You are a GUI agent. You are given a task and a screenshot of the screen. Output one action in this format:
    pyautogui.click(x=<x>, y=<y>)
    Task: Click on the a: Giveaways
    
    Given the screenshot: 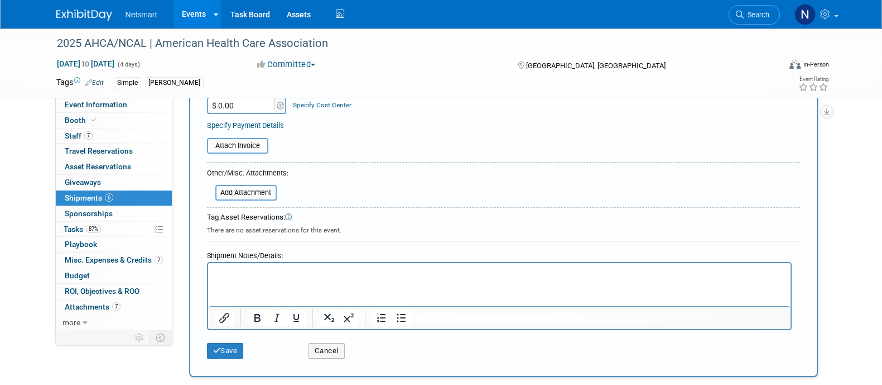 What is the action you would take?
    pyautogui.click(x=114, y=182)
    